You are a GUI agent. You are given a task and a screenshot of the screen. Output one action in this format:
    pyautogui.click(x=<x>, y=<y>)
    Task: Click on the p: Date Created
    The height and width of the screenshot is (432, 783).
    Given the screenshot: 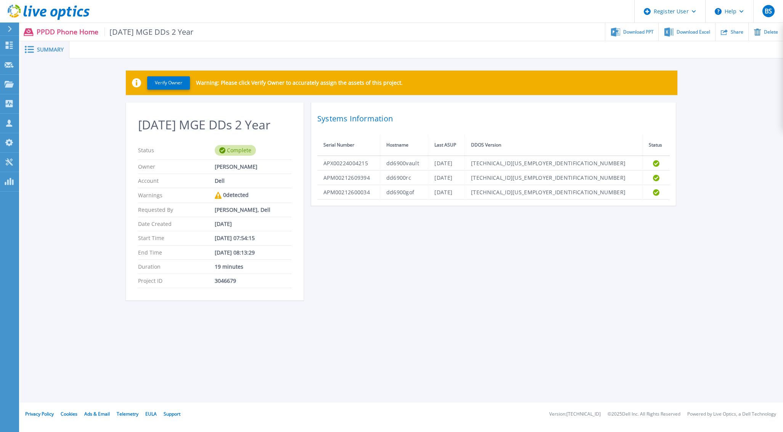 What is the action you would take?
    pyautogui.click(x=176, y=224)
    